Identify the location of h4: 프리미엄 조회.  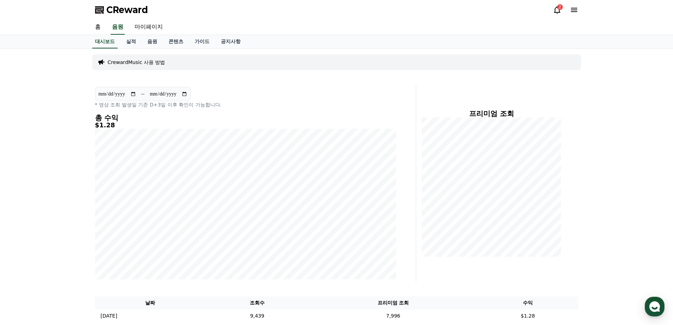
(492, 113).